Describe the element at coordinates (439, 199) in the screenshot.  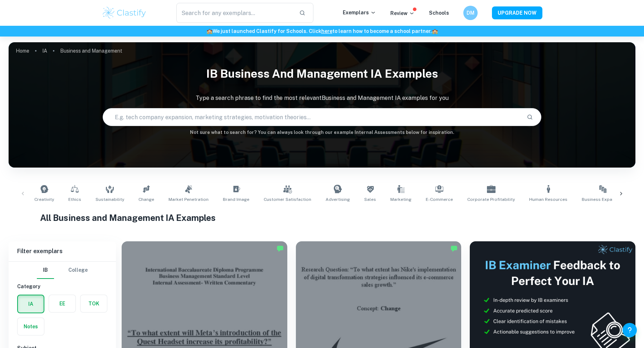
I see `span: E-commerce` at that location.